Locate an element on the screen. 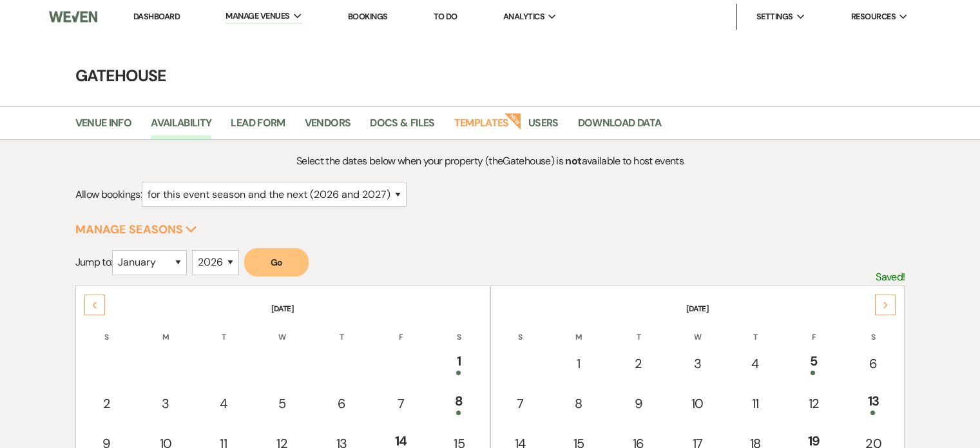 The image size is (980, 448). span: Analytics is located at coordinates (523, 17).